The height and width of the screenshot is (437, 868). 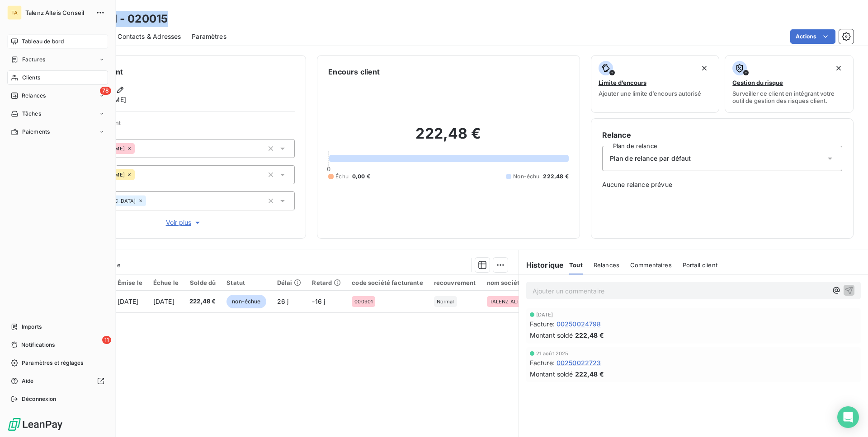 What do you see at coordinates (576, 265) in the screenshot?
I see `span: Tout` at bounding box center [576, 265].